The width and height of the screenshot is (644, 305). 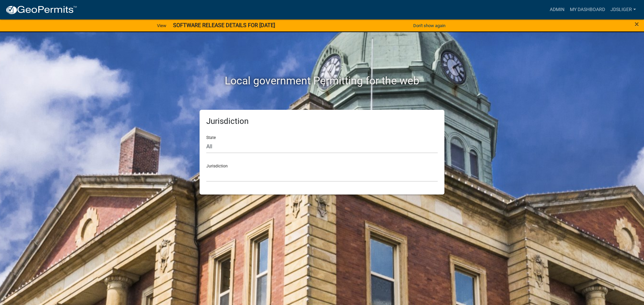 I want to click on h5: Jurisdiction, so click(x=322, y=121).